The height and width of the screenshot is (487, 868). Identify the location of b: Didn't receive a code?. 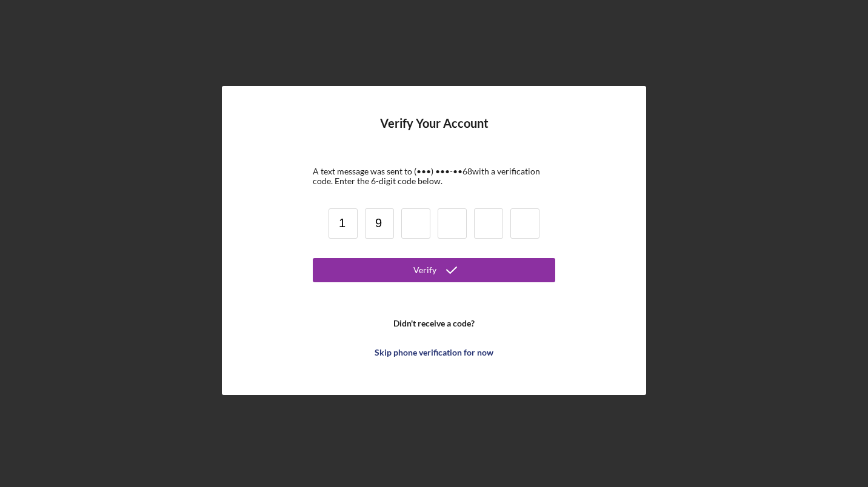
(434, 323).